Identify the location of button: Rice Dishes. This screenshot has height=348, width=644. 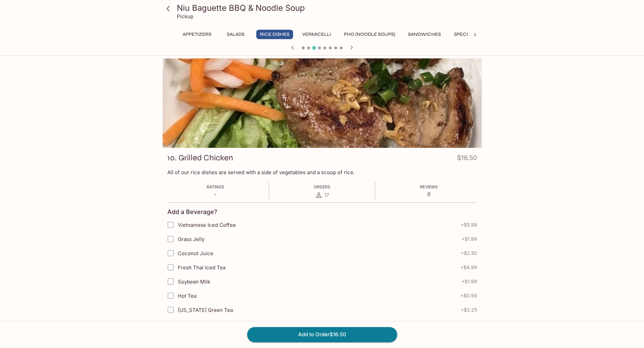
(275, 34).